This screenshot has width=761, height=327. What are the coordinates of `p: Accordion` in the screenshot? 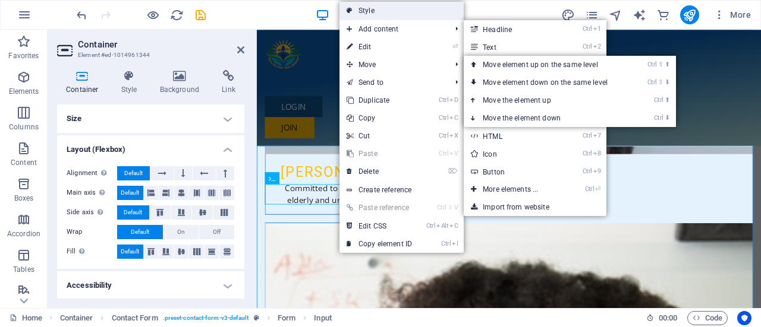 It's located at (24, 234).